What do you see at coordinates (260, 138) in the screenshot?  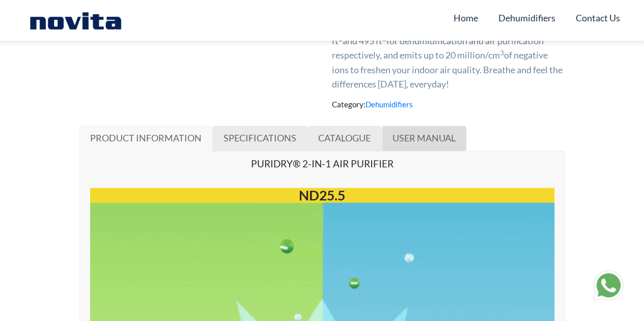 I see `a: SPECIFICATIONS` at bounding box center [260, 138].